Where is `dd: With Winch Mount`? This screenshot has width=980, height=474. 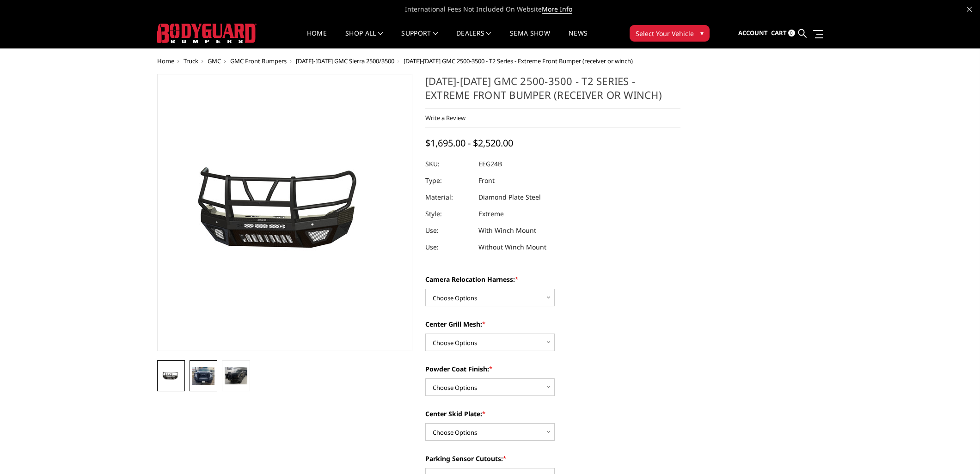 dd: With Winch Mount is located at coordinates (507, 231).